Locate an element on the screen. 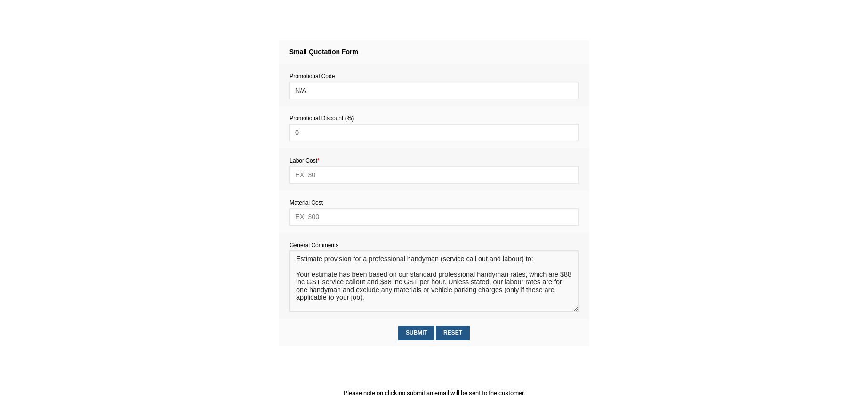 This screenshot has height=395, width=868. span: General Comments is located at coordinates (314, 245).